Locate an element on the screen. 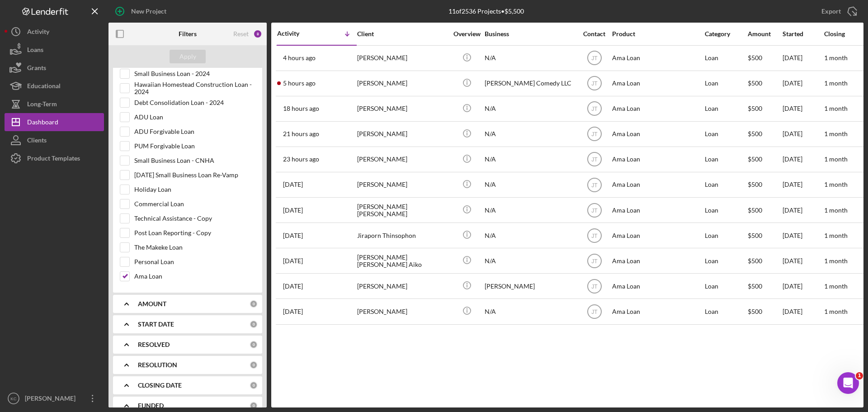  label: Post Loan Reporting - Copy is located at coordinates (195, 233).